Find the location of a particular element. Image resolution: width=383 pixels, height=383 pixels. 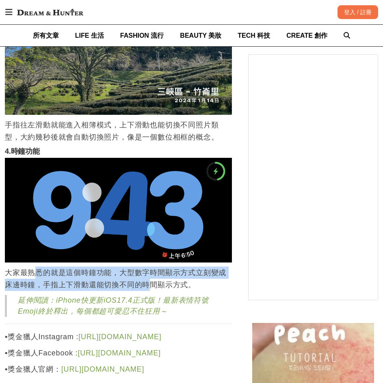

span: 所有文章 is located at coordinates (46, 35).